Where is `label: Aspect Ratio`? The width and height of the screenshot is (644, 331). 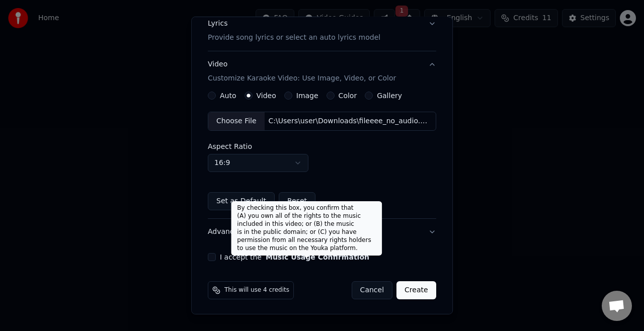 label: Aspect Ratio is located at coordinates (322, 147).